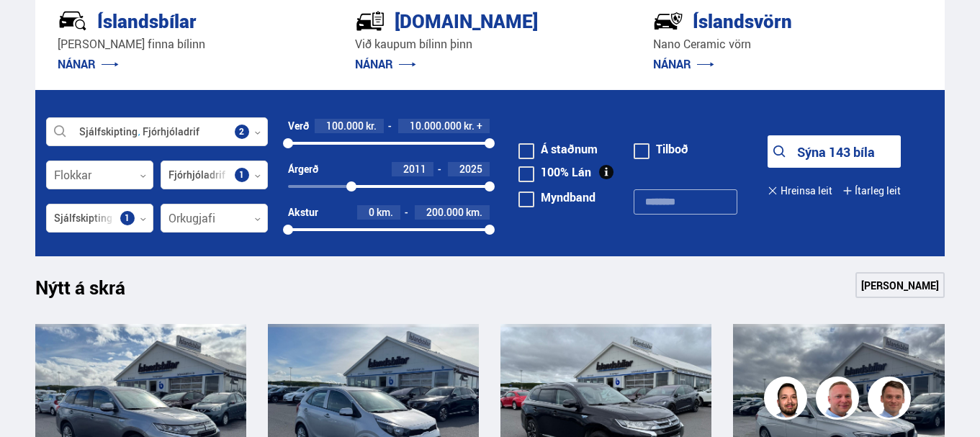 Image resolution: width=980 pixels, height=437 pixels. Describe the element at coordinates (415, 168) in the screenshot. I see `span: 2011` at that location.